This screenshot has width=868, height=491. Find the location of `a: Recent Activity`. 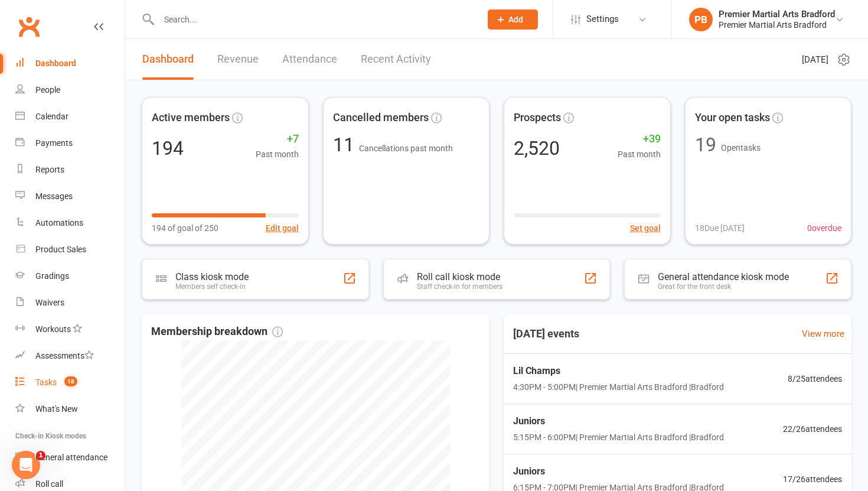

a: Recent Activity is located at coordinates (396, 59).